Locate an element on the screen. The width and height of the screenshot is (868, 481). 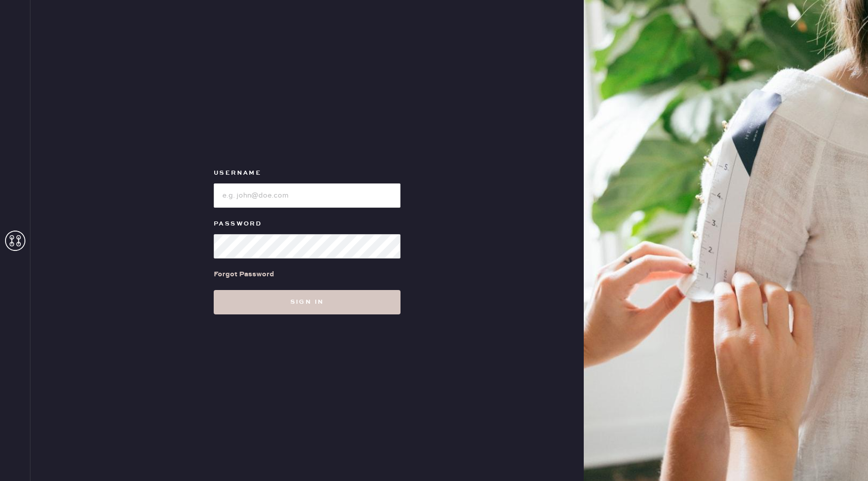
a: Forgot Password is located at coordinates (244, 275).